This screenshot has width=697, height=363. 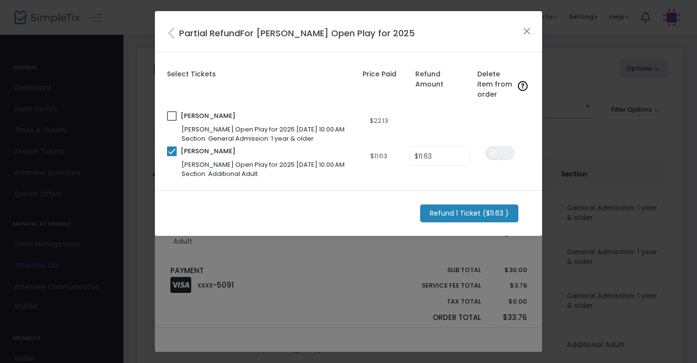 I want to click on label: Delete item from order, so click(x=496, y=84).